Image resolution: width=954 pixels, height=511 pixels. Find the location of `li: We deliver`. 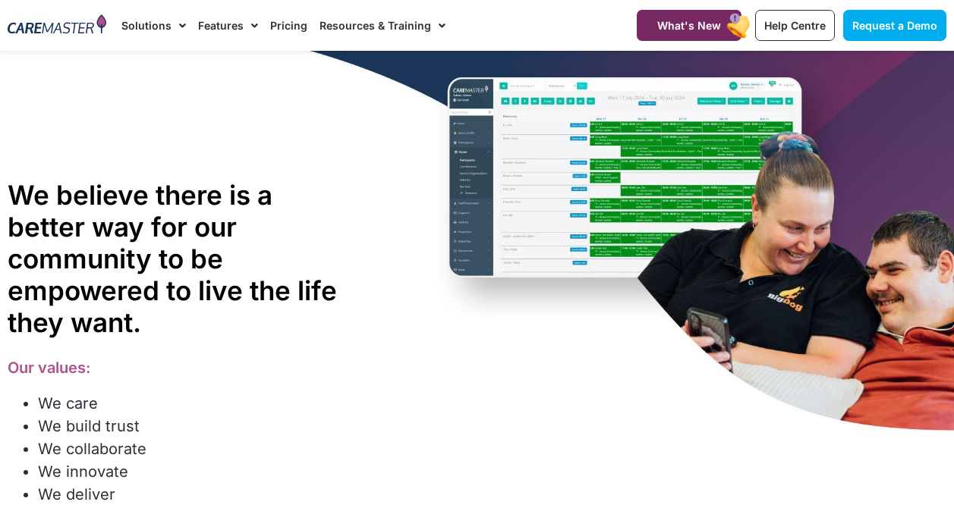

li: We deliver is located at coordinates (191, 495).